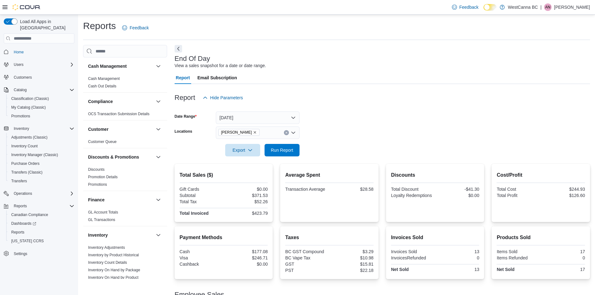  I want to click on button: Catalog, so click(20, 90).